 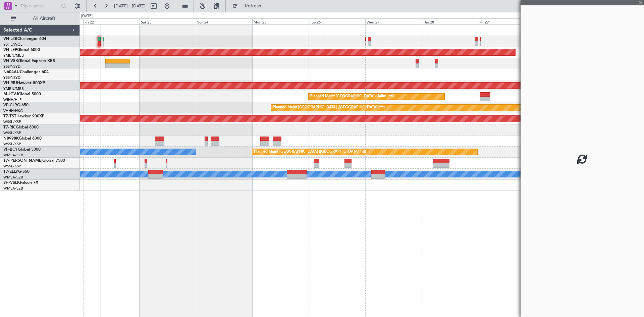 What do you see at coordinates (11, 61) in the screenshot?
I see `span: VH-VSK` at bounding box center [11, 61].